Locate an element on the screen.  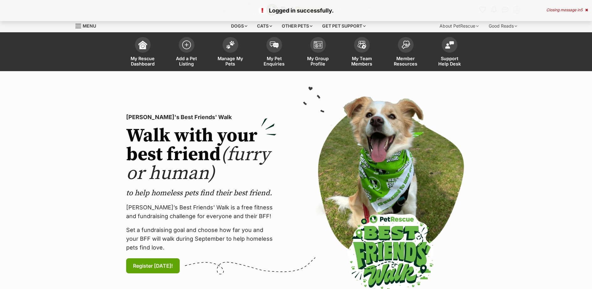
a: My Pet Enquiries is located at coordinates (274, 52).